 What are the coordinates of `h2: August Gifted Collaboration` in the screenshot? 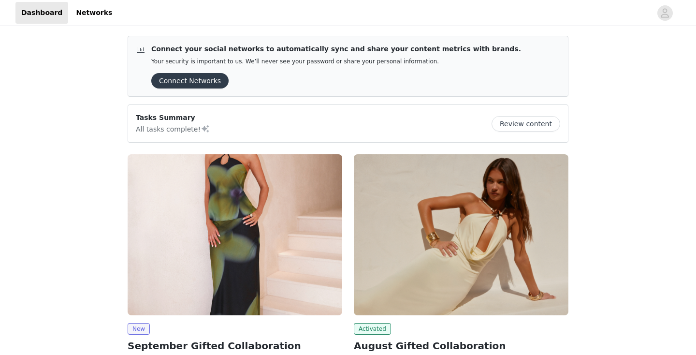 It's located at (461, 346).